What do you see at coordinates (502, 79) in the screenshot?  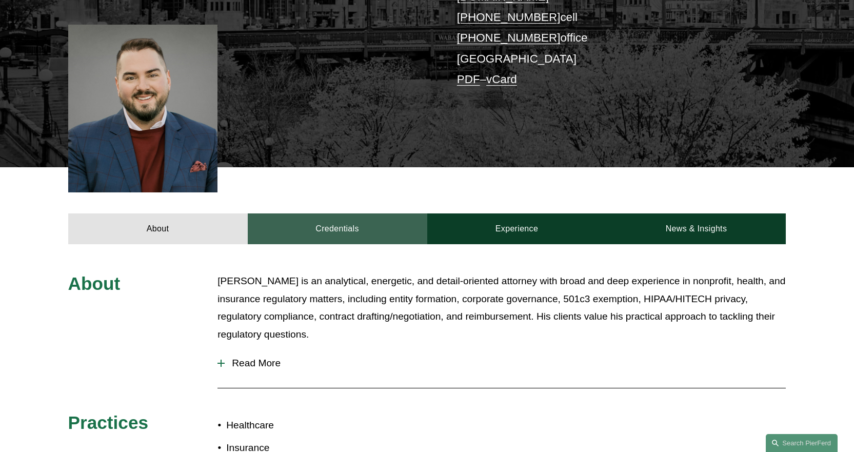 I see `a: vCard` at bounding box center [502, 79].